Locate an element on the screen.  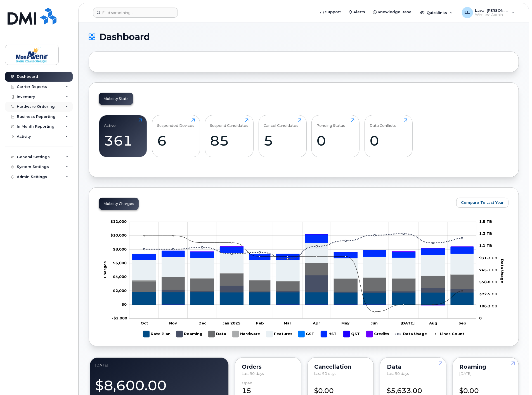
div: September 2025 is located at coordinates (159, 365).